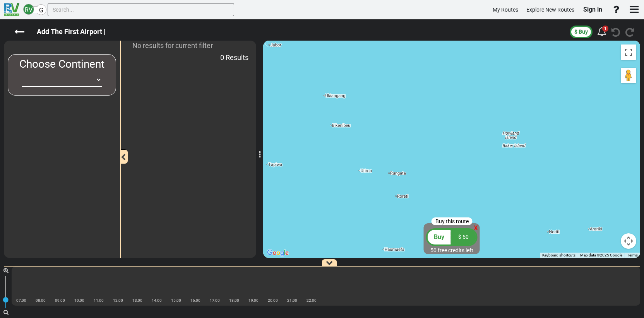  What do you see at coordinates (157, 300) in the screenshot?
I see `div: 14:00` at bounding box center [157, 300].